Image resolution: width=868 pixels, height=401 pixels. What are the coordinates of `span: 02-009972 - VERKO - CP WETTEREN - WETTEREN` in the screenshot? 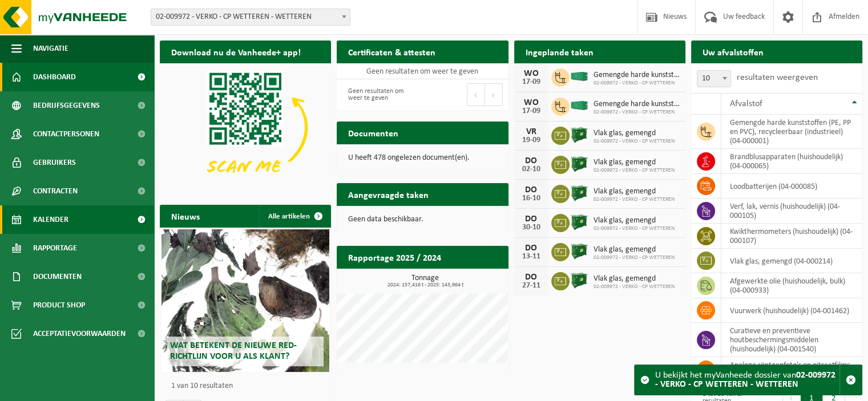 It's located at (250, 17).